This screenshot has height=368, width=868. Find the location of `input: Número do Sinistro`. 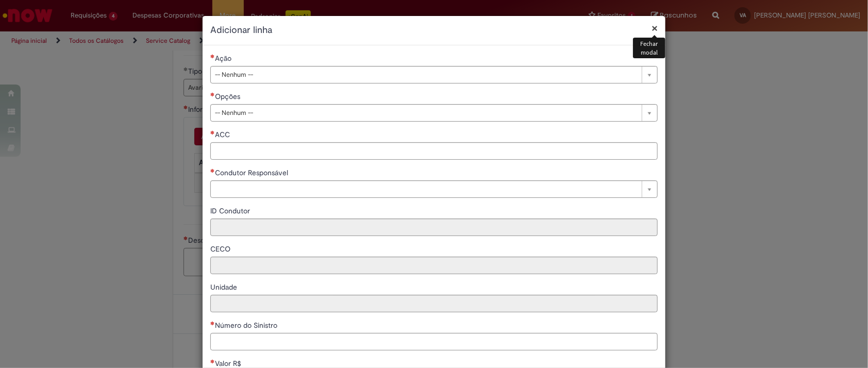

input: Número do Sinistro is located at coordinates (434, 342).